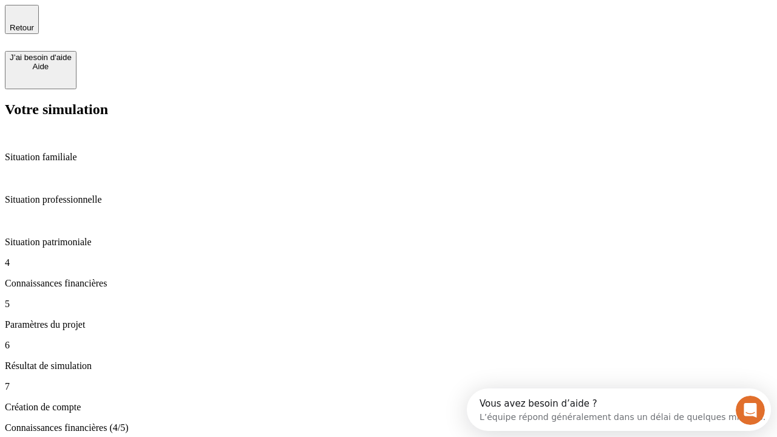  I want to click on p: 4, so click(389, 263).